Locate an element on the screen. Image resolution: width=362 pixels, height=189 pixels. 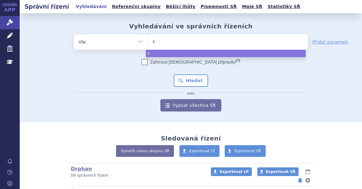
a: Moje SŘ is located at coordinates (252, 6).